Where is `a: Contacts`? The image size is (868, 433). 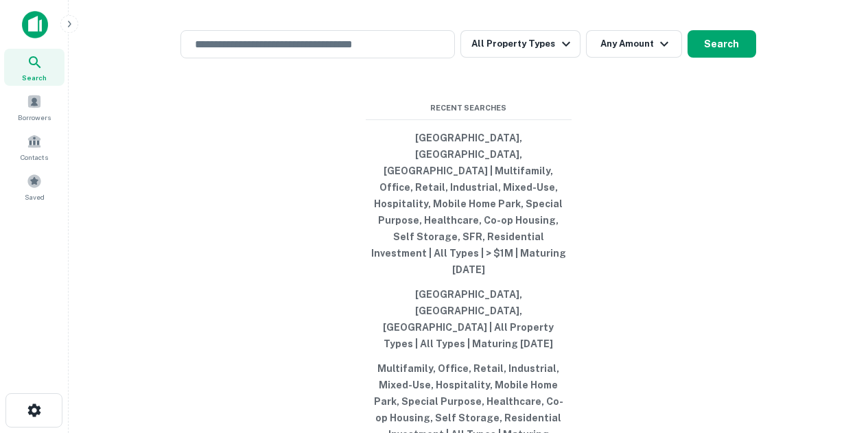 a: Contacts is located at coordinates (34, 147).